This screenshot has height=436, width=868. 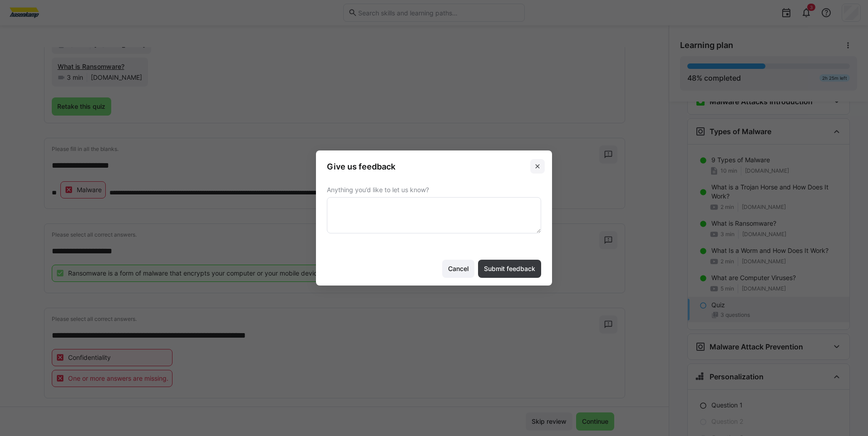 What do you see at coordinates (361, 167) in the screenshot?
I see `h3: Give us feedback` at bounding box center [361, 167].